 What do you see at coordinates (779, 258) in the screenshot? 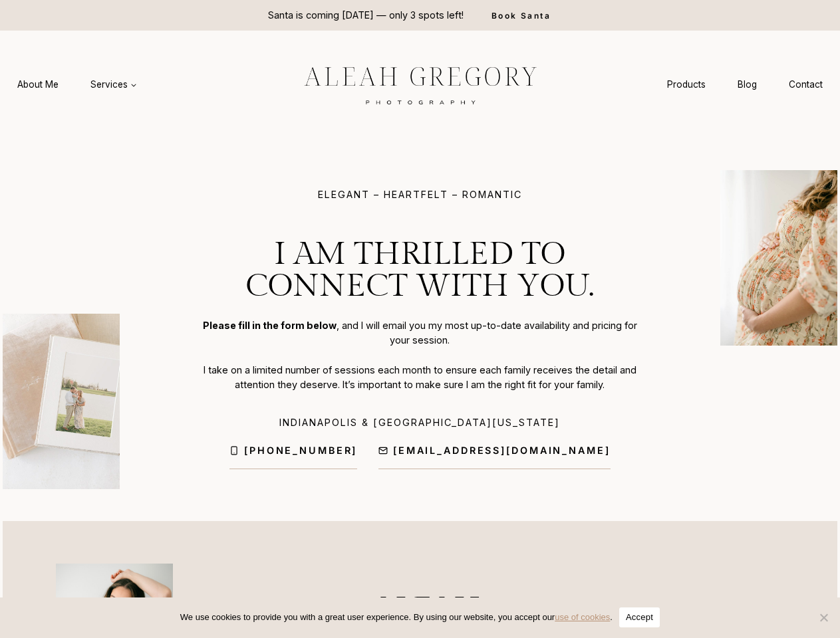
I see `img: Pregnant woman in floral dress holding belly.` at bounding box center [779, 258].